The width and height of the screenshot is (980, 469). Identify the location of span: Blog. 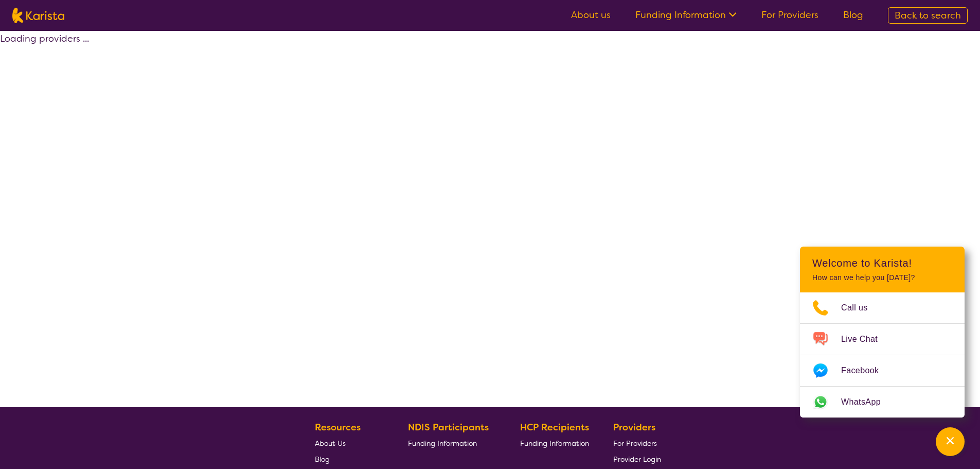
(322, 459).